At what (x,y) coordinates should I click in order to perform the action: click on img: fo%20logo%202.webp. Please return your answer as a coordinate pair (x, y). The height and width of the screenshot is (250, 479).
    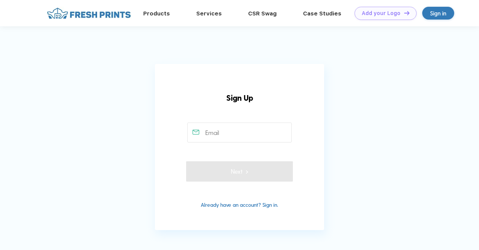
    Looking at the image, I should click on (89, 13).